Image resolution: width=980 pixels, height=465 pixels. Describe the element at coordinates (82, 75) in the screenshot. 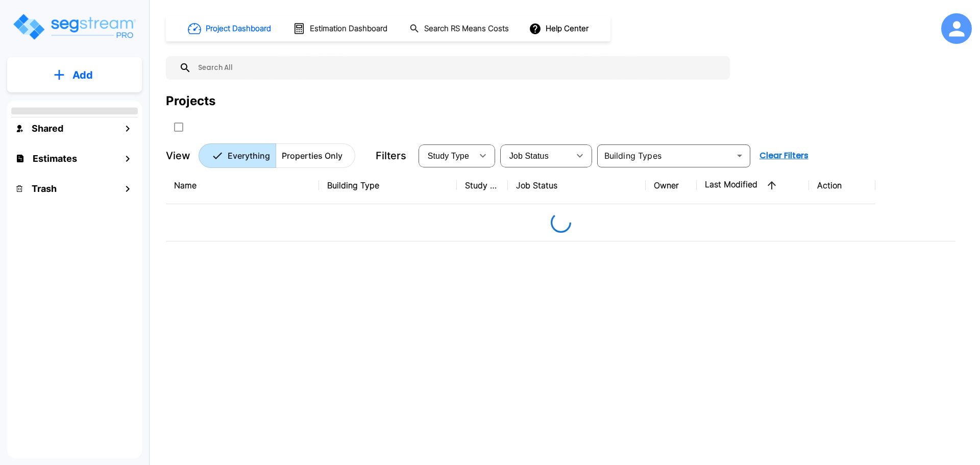

I see `p: Add` at that location.